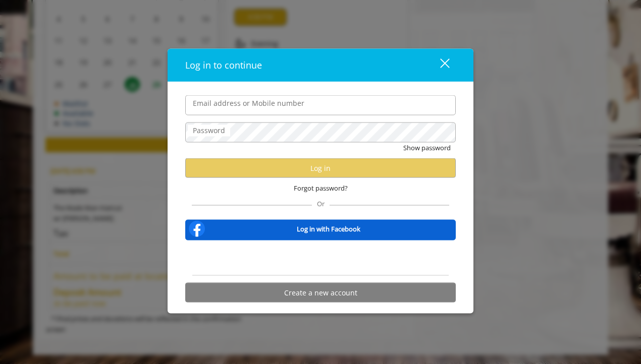  What do you see at coordinates (321, 204) in the screenshot?
I see `span: Or` at bounding box center [321, 204].